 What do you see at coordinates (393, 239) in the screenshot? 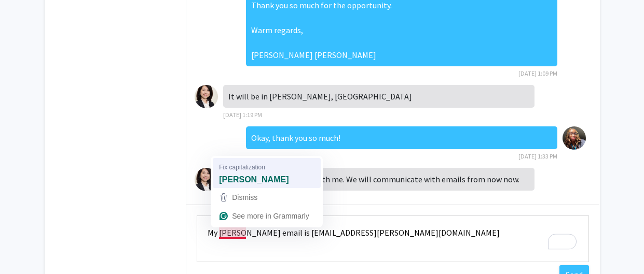
I see `textarea: To enrich screen reader interactions, please activate Accessibility in Grammarly extension settings` at bounding box center [393, 239].